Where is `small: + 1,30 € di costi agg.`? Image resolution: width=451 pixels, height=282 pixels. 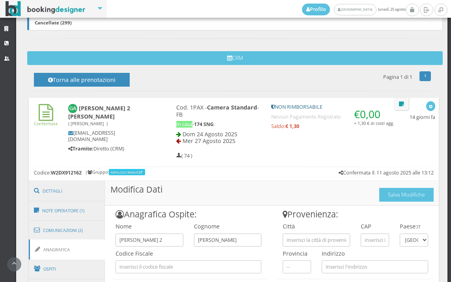 small: + 1,30 € di costi agg. is located at coordinates (374, 123).